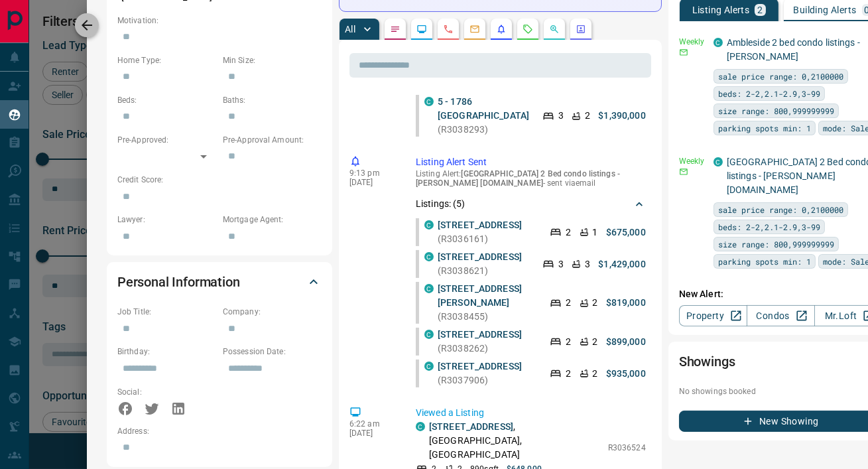 This screenshot has width=868, height=469. I want to click on svg: Notes, so click(395, 29).